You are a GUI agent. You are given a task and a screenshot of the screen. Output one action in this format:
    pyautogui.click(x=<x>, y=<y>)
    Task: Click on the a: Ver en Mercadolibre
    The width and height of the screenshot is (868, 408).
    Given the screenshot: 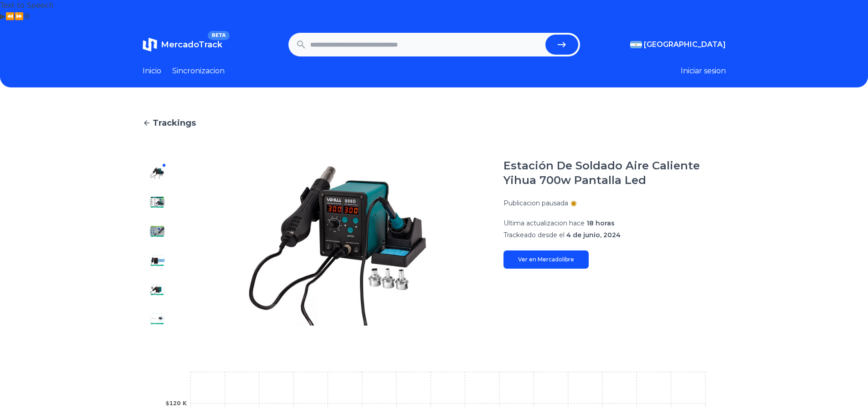 What is the action you would take?
    pyautogui.click(x=546, y=259)
    